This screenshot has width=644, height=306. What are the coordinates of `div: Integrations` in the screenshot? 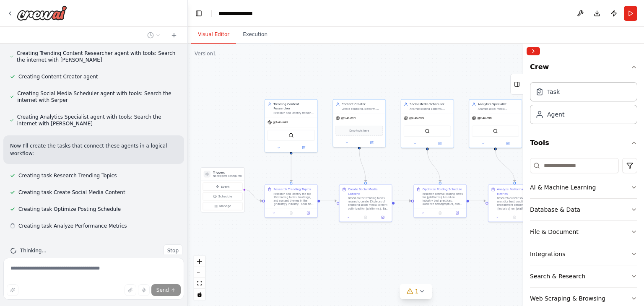 It's located at (548, 254).